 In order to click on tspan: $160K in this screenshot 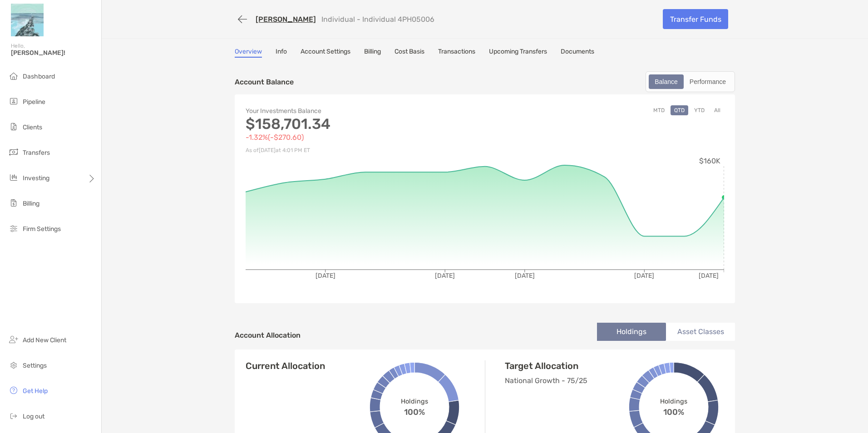, I will do `click(710, 161)`.